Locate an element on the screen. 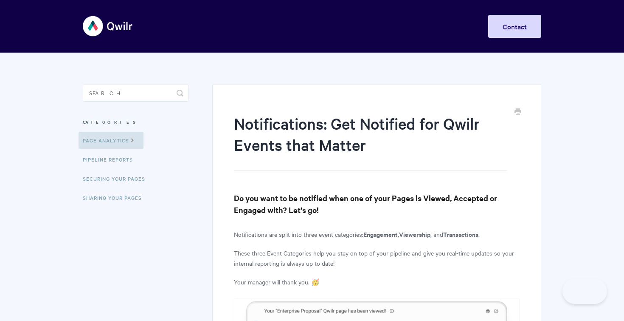  img: Qwilr Help Center is located at coordinates (108, 26).